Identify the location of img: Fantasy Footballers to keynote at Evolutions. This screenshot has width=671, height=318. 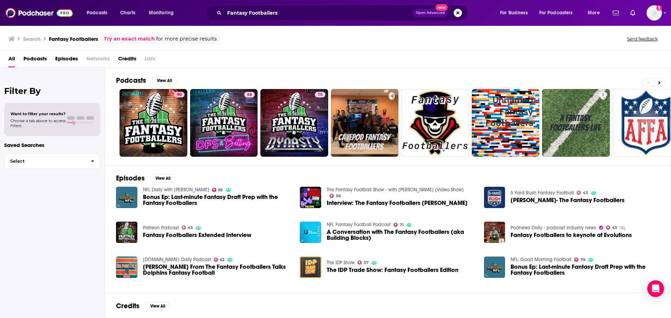
(495, 232).